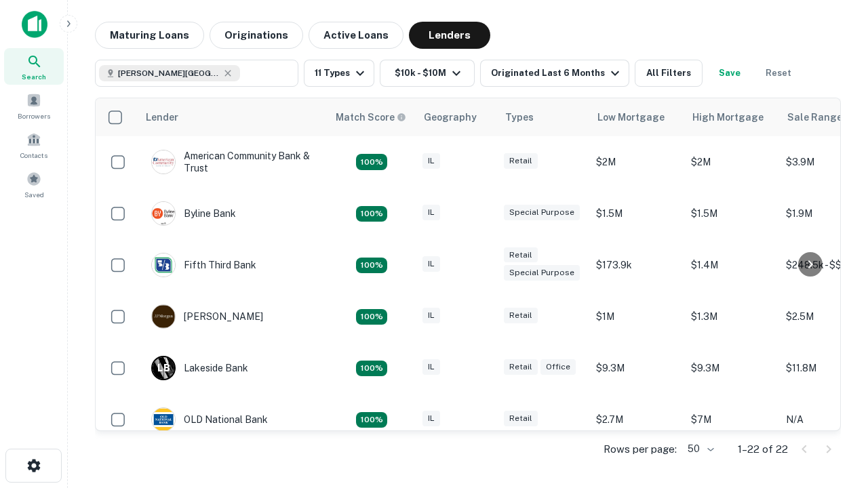 This screenshot has height=488, width=868. Describe the element at coordinates (730, 73) in the screenshot. I see `button: Save your search to get updates of matches that match your search criteria.` at that location.